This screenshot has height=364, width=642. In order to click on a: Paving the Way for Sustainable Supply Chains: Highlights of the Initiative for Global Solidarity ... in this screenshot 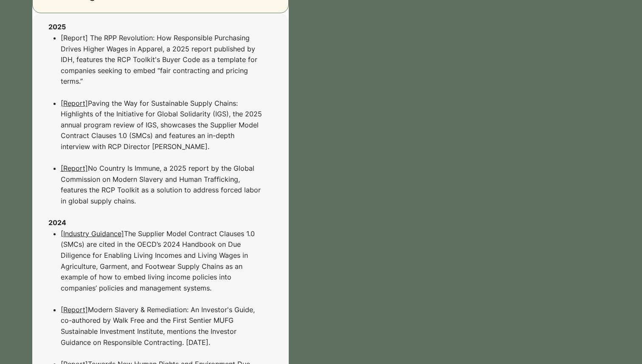, I will do `click(161, 125)`.